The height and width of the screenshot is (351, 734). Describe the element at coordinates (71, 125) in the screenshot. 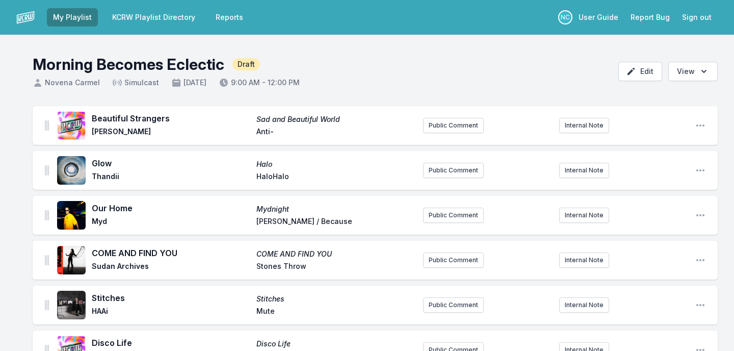

I see `img: Sad and Beautiful World` at that location.